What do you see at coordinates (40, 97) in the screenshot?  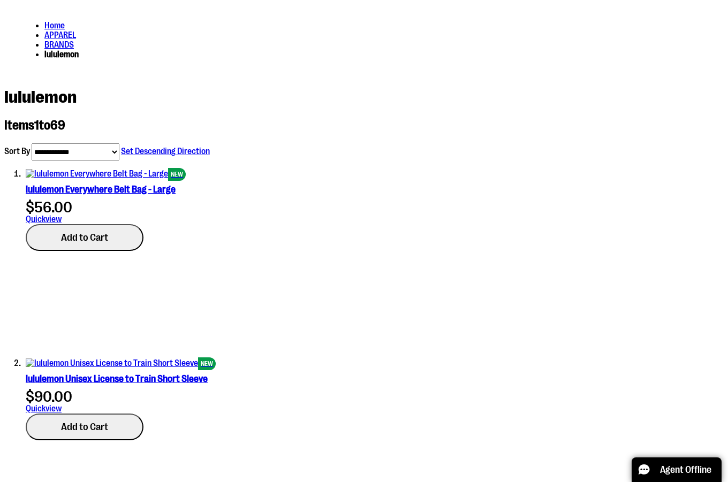 I see `span: lululemon` at bounding box center [40, 97].